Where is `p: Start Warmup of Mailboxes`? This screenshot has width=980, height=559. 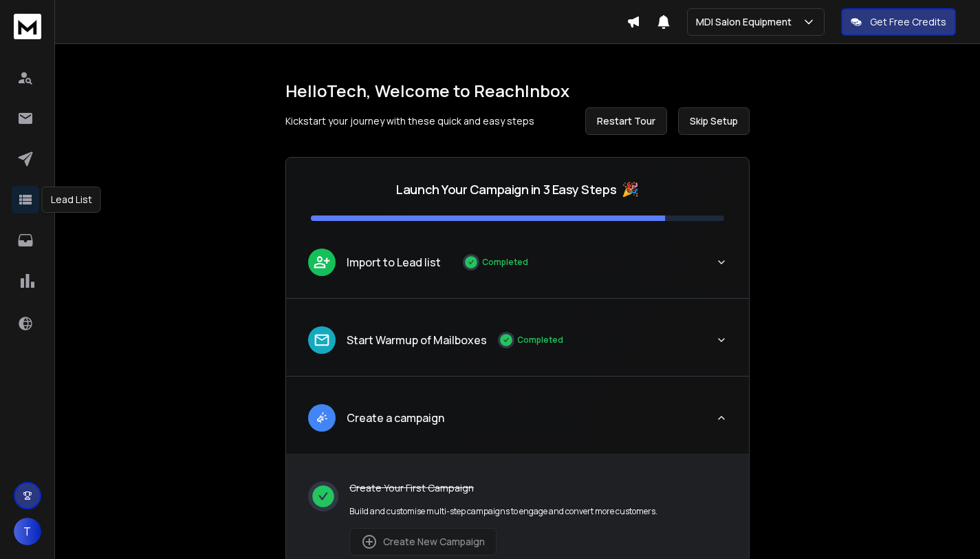 p: Start Warmup of Mailboxes is located at coordinates (417, 340).